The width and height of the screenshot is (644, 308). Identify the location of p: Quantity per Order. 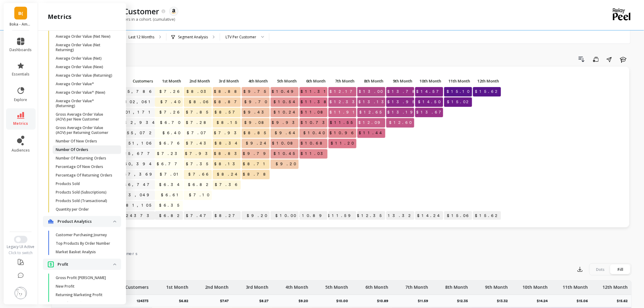
(72, 209).